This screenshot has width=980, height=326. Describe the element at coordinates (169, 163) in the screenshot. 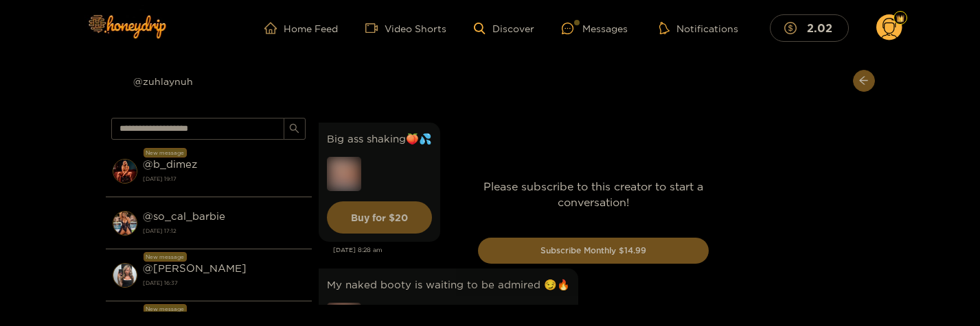

I see `strong: @ b_dimez` at that location.